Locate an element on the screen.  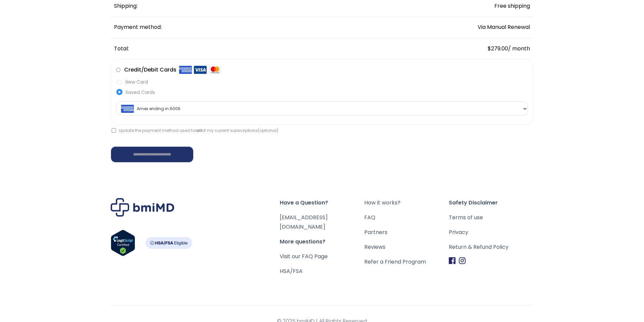
th: Payment method: is located at coordinates (269, 27).